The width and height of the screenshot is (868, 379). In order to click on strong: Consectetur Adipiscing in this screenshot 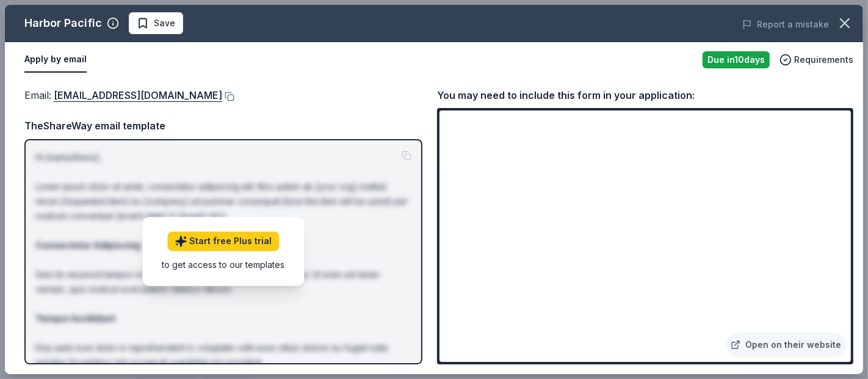, I will do `click(88, 245)`.